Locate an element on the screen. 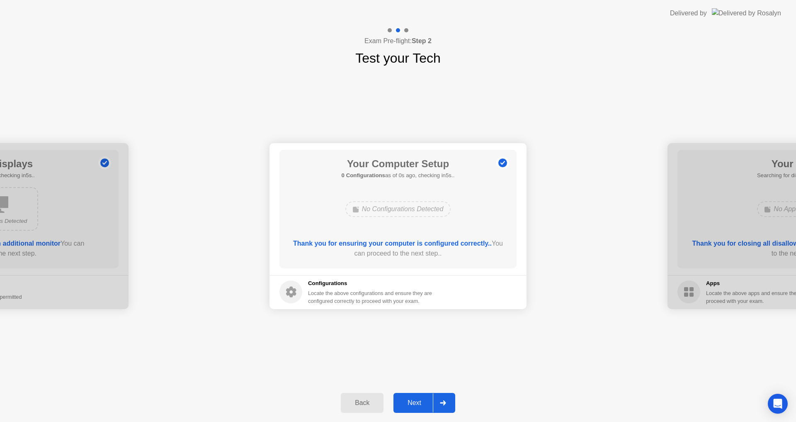  h5: Configurations is located at coordinates (371, 283).